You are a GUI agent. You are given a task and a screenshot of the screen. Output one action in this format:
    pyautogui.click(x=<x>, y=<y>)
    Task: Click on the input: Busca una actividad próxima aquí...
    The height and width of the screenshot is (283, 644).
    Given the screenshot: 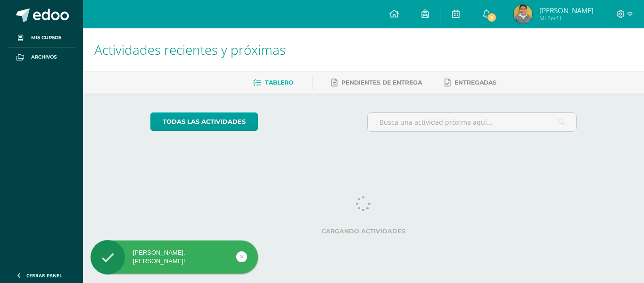 What is the action you would take?
    pyautogui.click(x=472, y=121)
    